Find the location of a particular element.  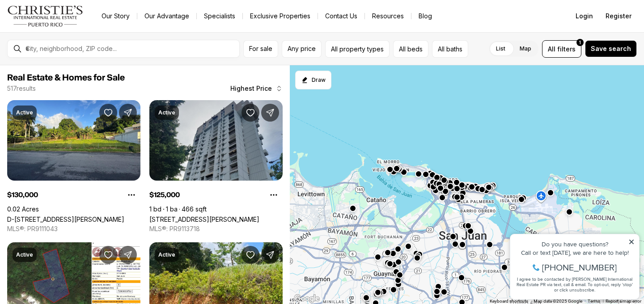

img: logo is located at coordinates (45, 16).